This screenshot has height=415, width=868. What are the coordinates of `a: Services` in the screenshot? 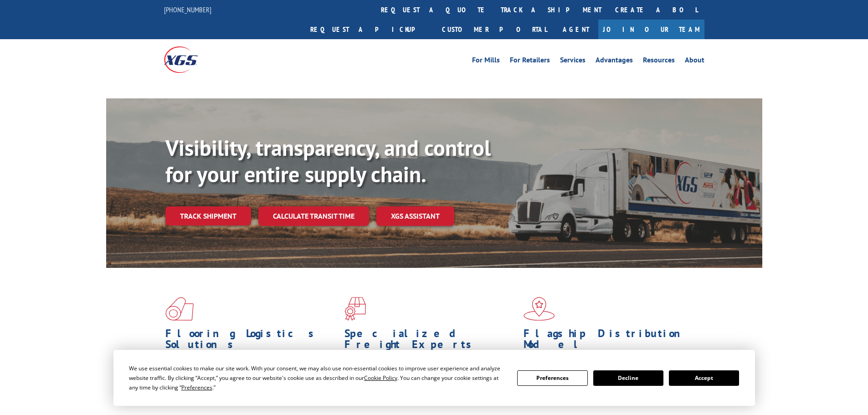 It's located at (573, 62).